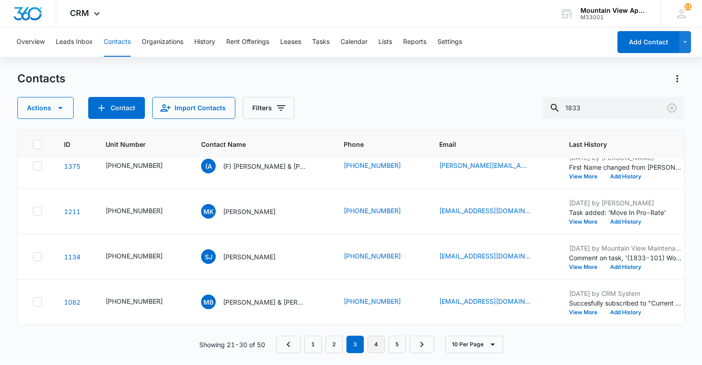 Image resolution: width=702 pixels, height=365 pixels. I want to click on div: Contact Name - (F) Alanah Wright & Ryan O'neal Chavez - Select to Edit Field, so click(262, 166).